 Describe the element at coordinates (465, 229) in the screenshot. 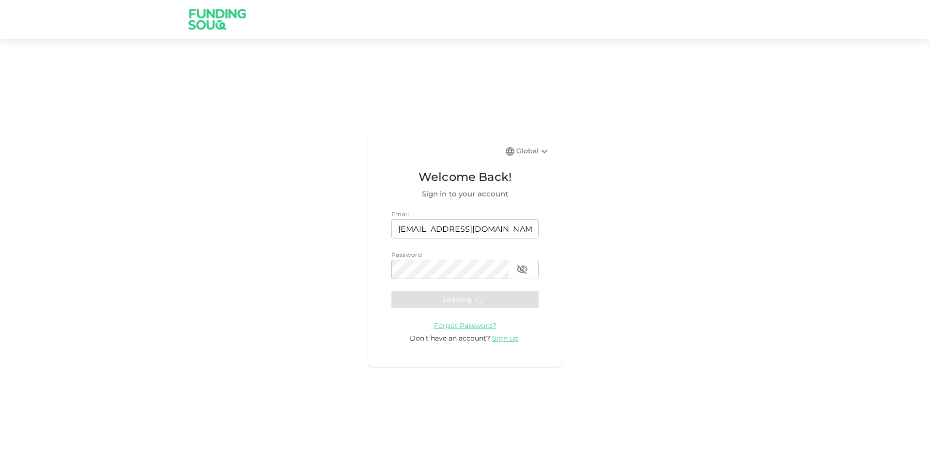

I see `div: email` at that location.